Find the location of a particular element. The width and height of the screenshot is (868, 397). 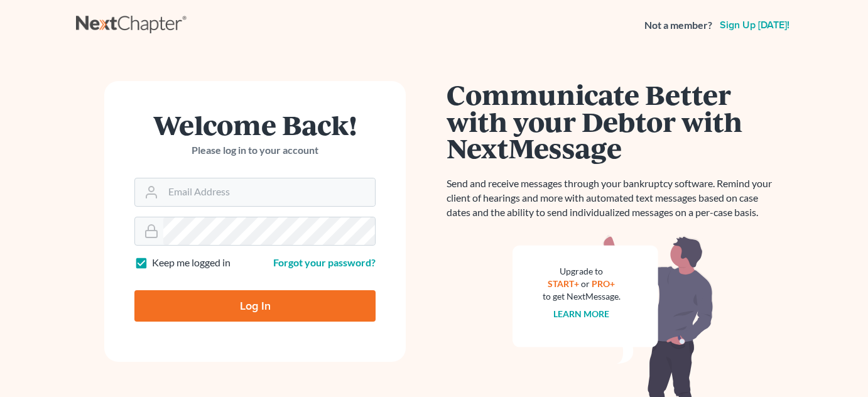

h1: Welcome Back! is located at coordinates (255, 124).